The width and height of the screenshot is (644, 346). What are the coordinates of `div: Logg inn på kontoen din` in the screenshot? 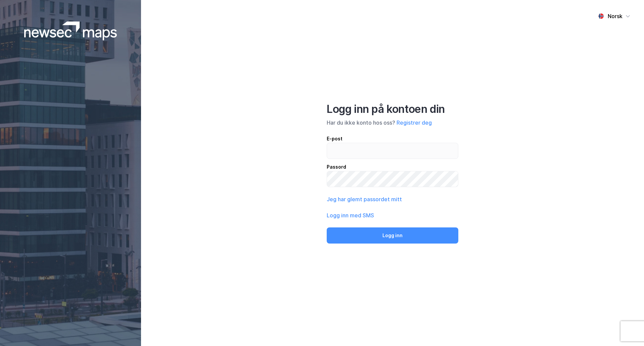 It's located at (392, 109).